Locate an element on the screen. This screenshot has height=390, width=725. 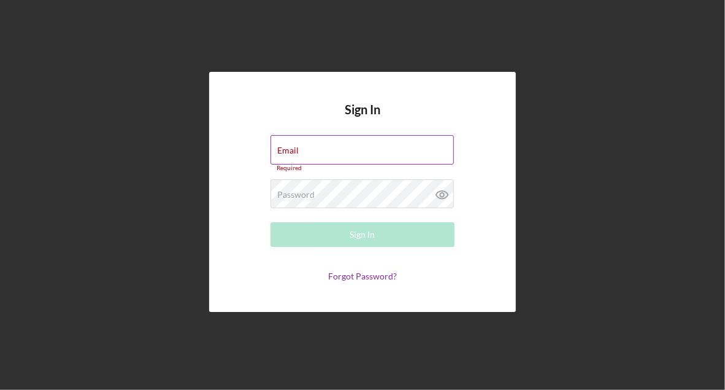
button: Sign In is located at coordinates (363, 234).